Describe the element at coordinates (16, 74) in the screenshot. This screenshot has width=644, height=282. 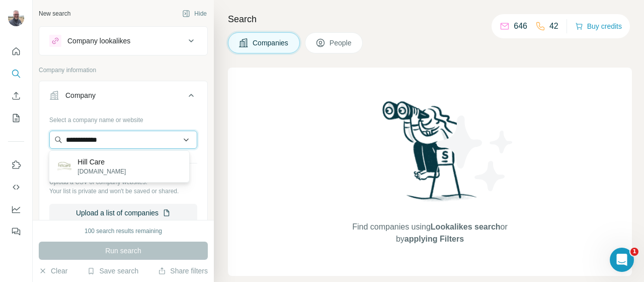
I see `button: Search` at that location.